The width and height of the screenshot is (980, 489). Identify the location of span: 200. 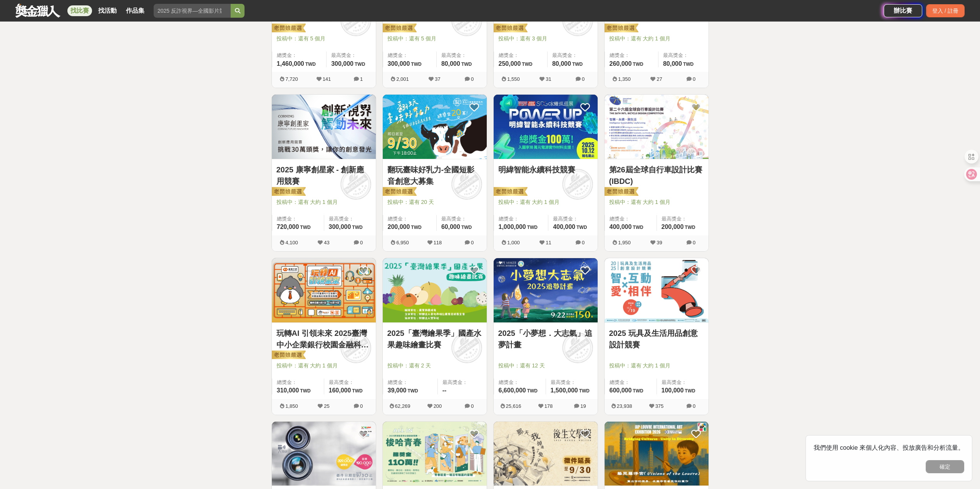
(438, 406).